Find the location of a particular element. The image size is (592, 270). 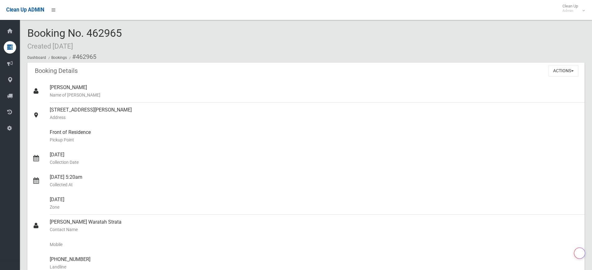

small: Collected At is located at coordinates (315, 184).